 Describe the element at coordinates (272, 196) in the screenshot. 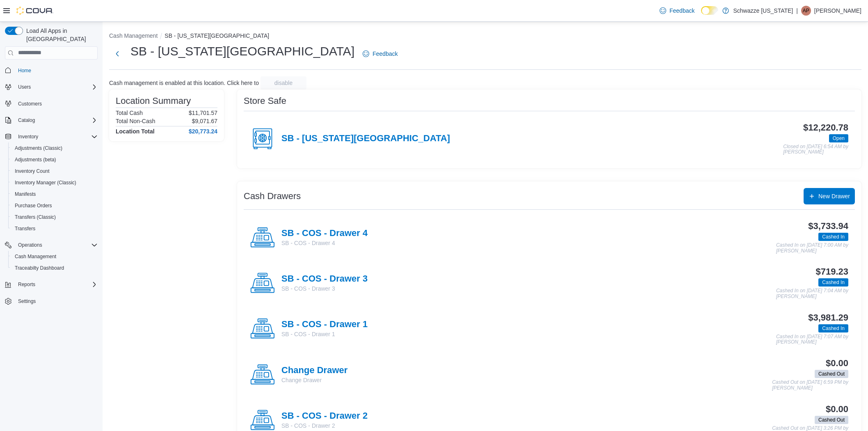

I see `h3: Cash Drawers` at that location.